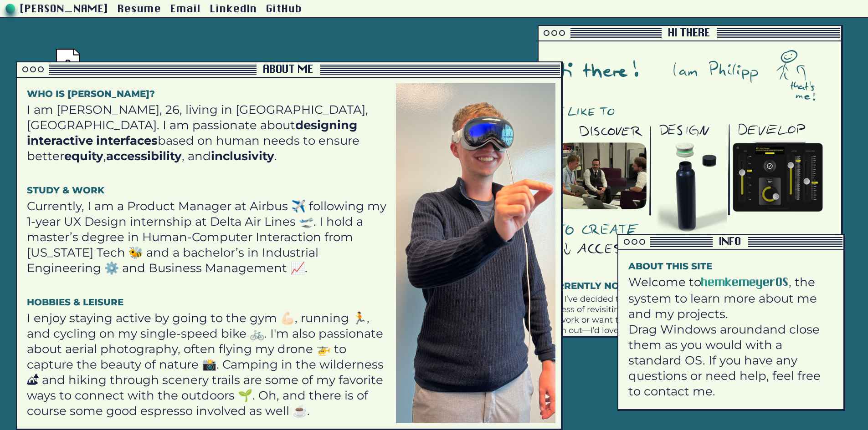  What do you see at coordinates (730, 242) in the screenshot?
I see `div: Info` at bounding box center [730, 242].